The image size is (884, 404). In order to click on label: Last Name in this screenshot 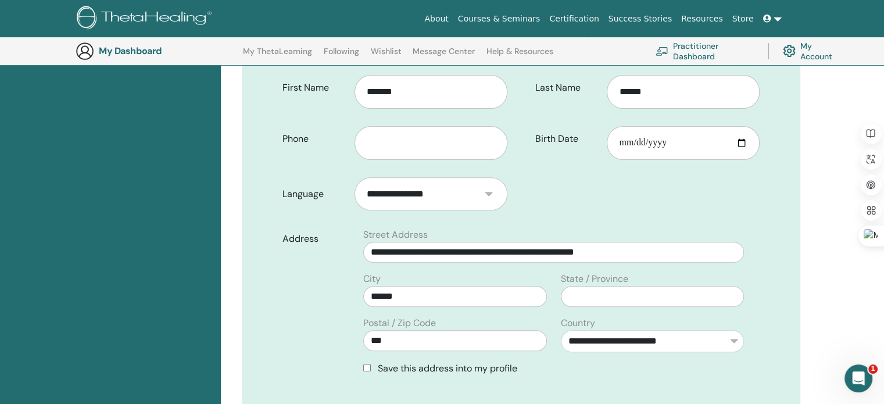, I will do `click(566, 88)`.